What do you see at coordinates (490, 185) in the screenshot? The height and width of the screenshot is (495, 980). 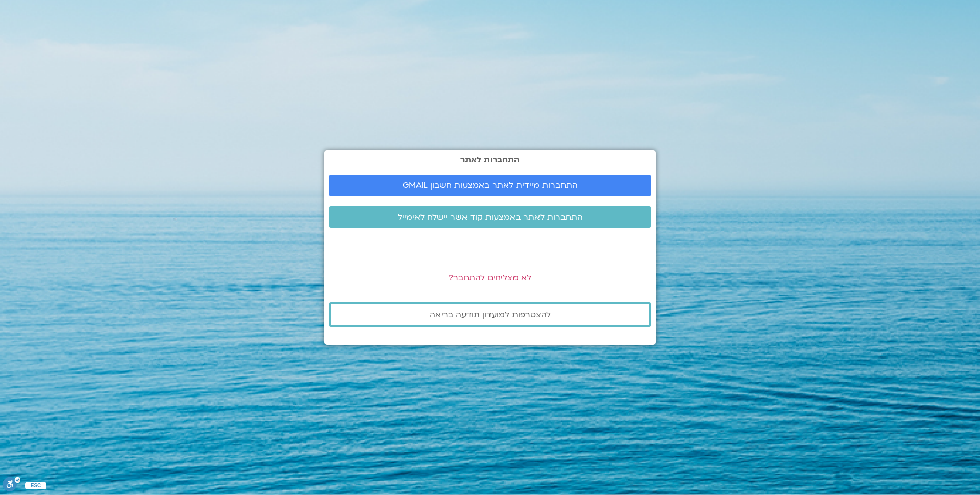 I see `a: התחברות מיידית לאתר באמצעות חשבון GMAIL` at bounding box center [490, 185].